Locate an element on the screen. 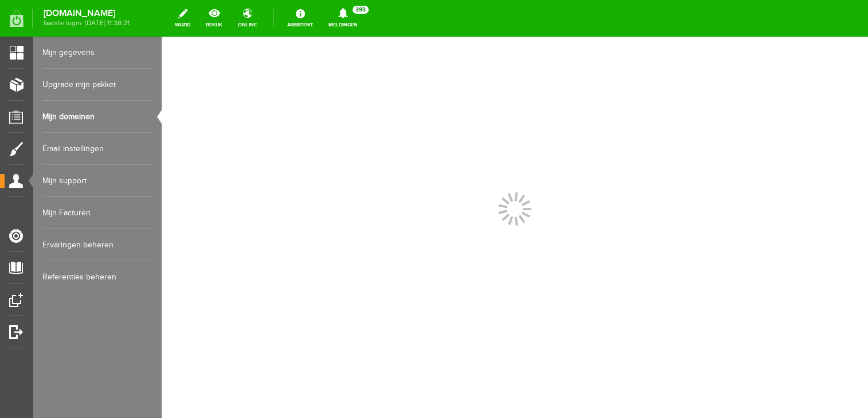 The width and height of the screenshot is (868, 418). a: wijzig is located at coordinates (183, 18).